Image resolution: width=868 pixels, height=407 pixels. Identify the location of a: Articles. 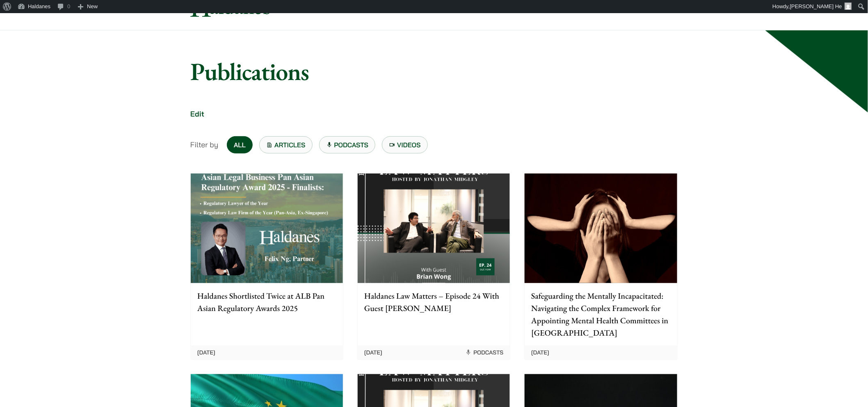
(286, 145).